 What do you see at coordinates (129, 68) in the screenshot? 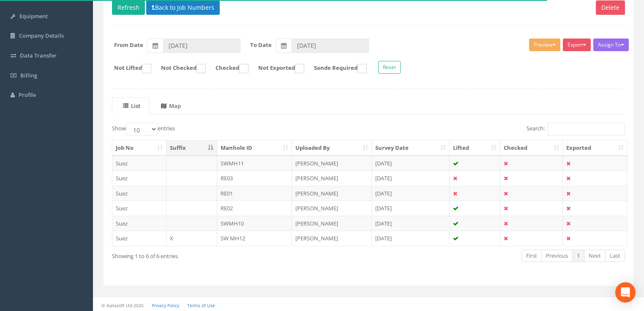
I see `label: Not Lifted` at bounding box center [129, 68].